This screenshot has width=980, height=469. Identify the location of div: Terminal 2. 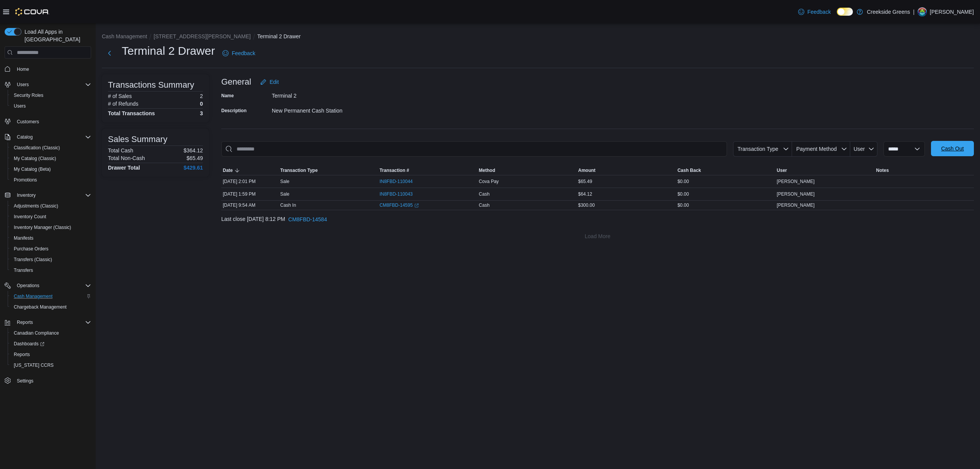
(323, 94).